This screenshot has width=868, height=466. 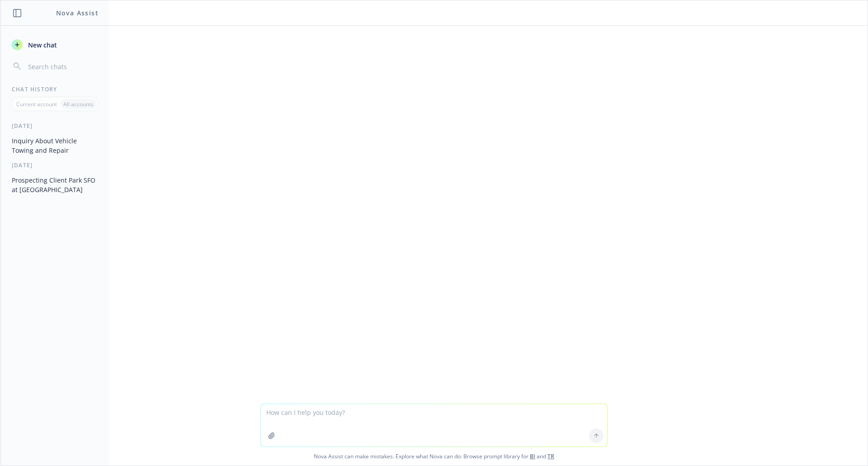 I want to click on p: All accounts, so click(x=78, y=104).